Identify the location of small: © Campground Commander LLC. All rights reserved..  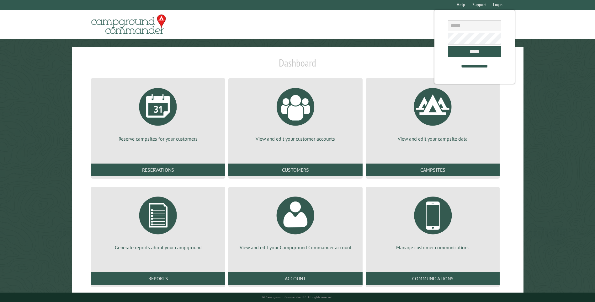
(298, 297).